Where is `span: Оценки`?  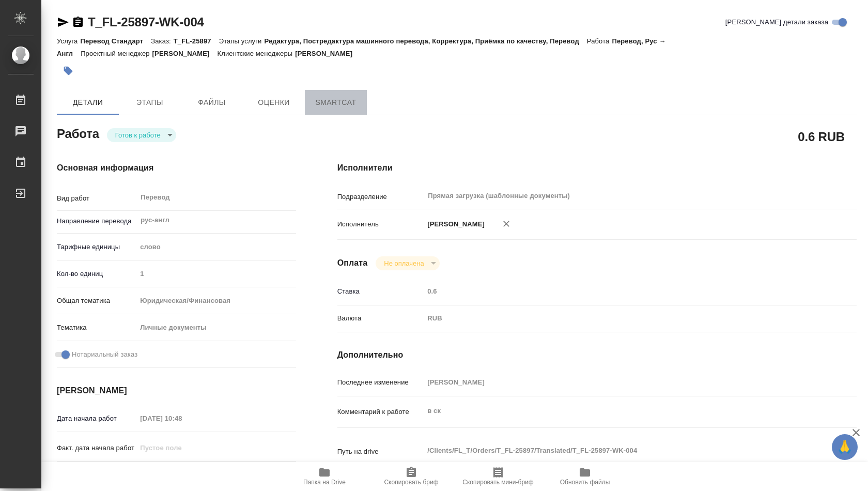
span: Оценки is located at coordinates (274, 102).